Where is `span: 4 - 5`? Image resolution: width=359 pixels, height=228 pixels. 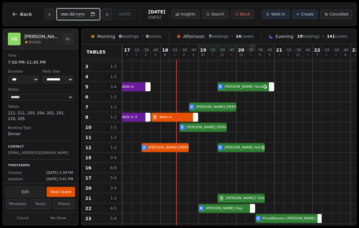
span: 4 - 5 is located at coordinates (113, 208).